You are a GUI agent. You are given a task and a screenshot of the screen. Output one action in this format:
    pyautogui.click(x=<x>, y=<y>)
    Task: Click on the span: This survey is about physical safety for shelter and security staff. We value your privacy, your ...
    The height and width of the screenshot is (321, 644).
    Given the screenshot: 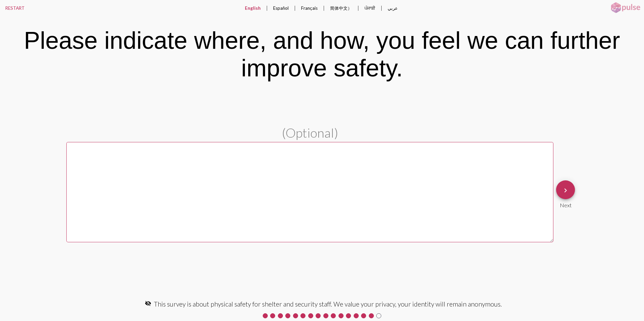 What is the action you would take?
    pyautogui.click(x=328, y=304)
    